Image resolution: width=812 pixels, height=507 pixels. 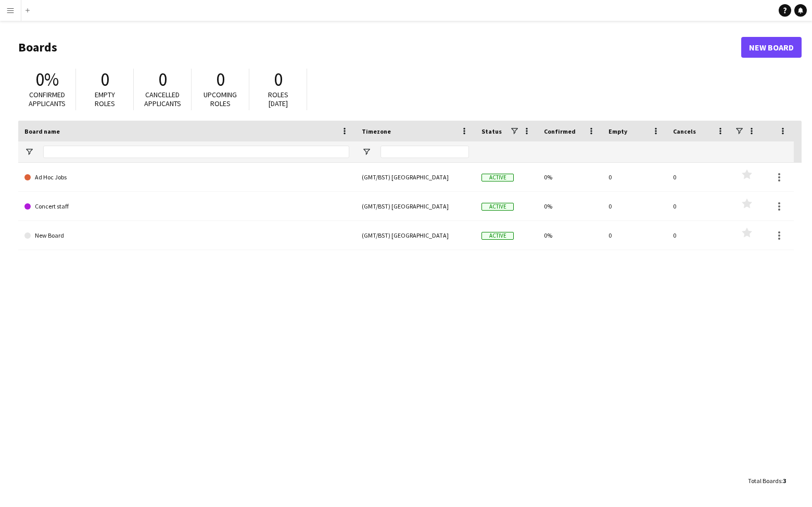 What do you see at coordinates (42, 131) in the screenshot?
I see `span: Board name` at bounding box center [42, 131].